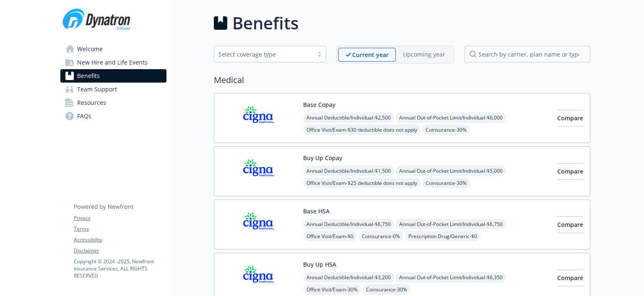 This screenshot has height=296, width=644. I want to click on p: Current year, so click(370, 55).